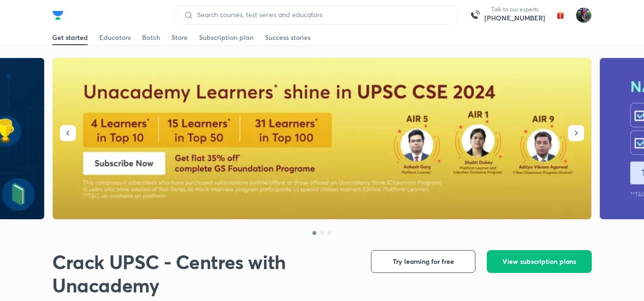 This screenshot has height=301, width=644. I want to click on div: Success stories, so click(288, 37).